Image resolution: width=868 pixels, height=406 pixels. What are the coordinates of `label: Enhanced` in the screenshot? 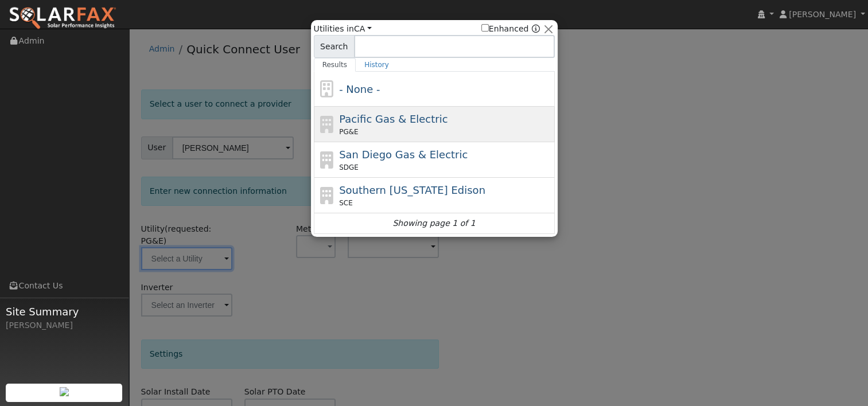 It's located at (505, 29).